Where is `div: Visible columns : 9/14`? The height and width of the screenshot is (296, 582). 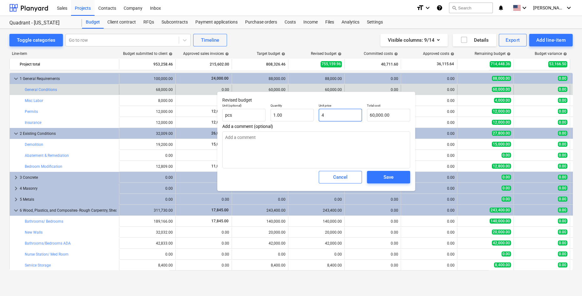 div: Visible columns : 9/14 is located at coordinates (414, 40).